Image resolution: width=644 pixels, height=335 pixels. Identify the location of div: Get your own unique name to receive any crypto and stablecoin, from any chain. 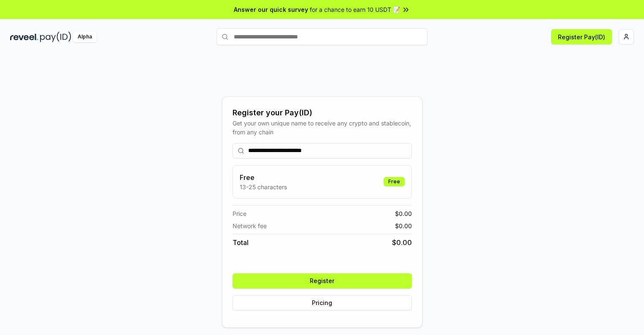
(322, 128).